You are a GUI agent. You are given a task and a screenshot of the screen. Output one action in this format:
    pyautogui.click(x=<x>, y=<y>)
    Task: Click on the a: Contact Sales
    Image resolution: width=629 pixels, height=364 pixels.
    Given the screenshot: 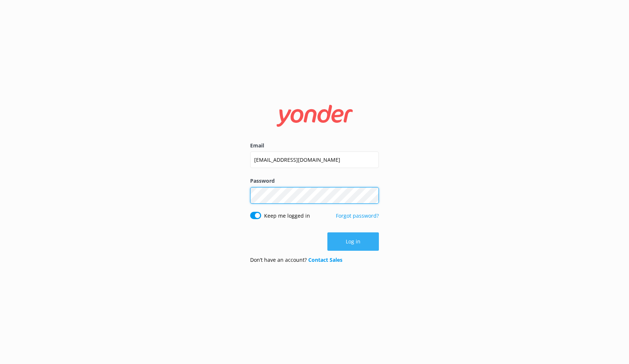 What is the action you would take?
    pyautogui.click(x=325, y=260)
    